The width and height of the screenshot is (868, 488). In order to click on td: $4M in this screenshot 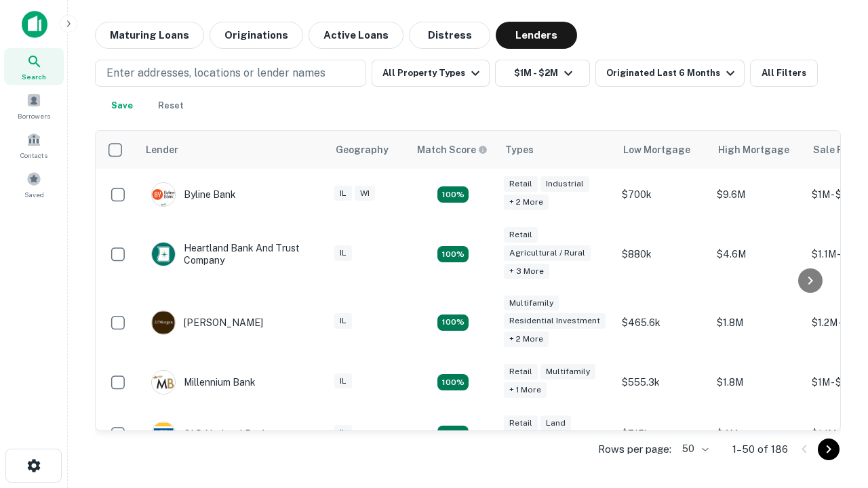, I will do `click(758, 433)`.